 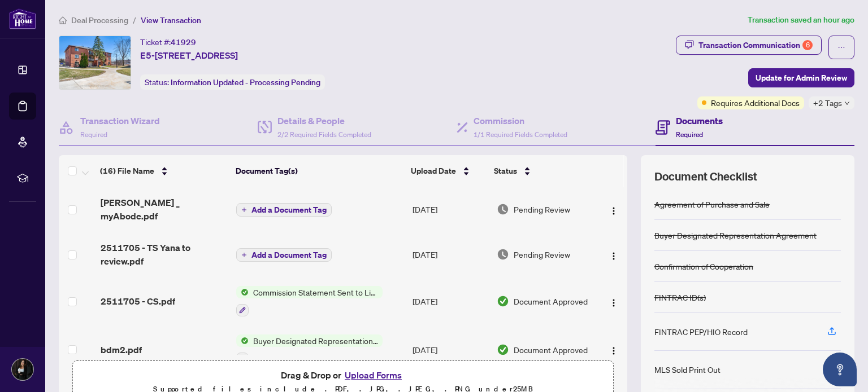 What do you see at coordinates (506, 171) in the screenshot?
I see `span: Status` at bounding box center [506, 171].